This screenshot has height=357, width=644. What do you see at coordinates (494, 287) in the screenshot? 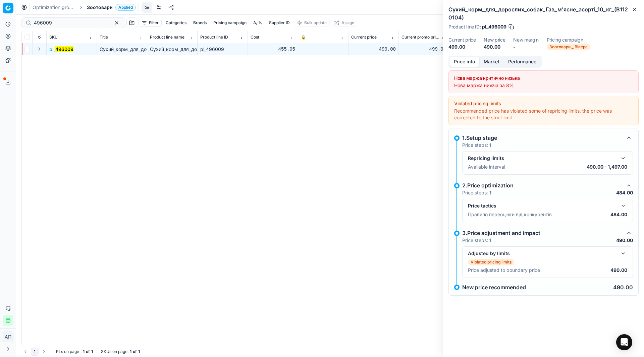
I see `p: New price recommended` at bounding box center [494, 287].